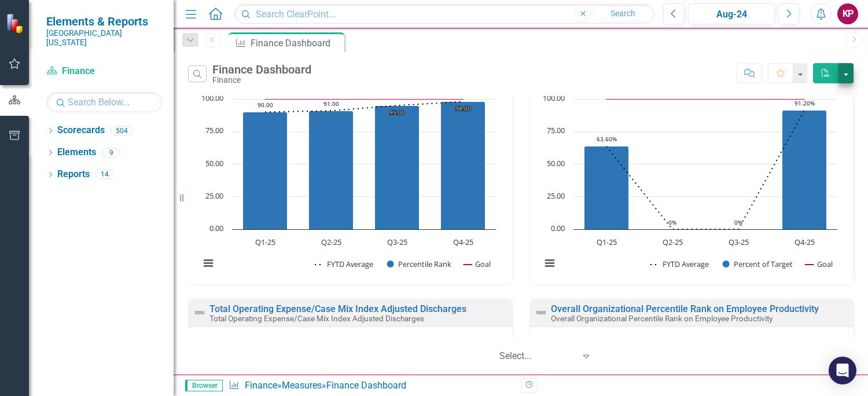 This screenshot has width=868, height=396. What do you see at coordinates (331, 104) in the screenshot?
I see `text: 91.00` at bounding box center [331, 104].